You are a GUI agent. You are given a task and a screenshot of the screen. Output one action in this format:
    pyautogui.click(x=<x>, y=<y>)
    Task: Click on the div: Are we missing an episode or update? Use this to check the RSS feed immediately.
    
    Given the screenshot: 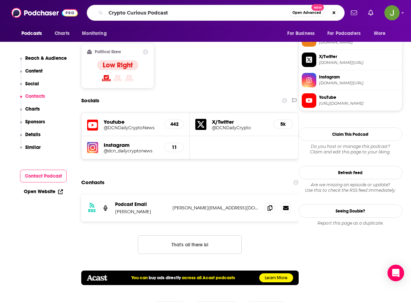 What is the action you would take?
    pyautogui.click(x=351, y=188)
    